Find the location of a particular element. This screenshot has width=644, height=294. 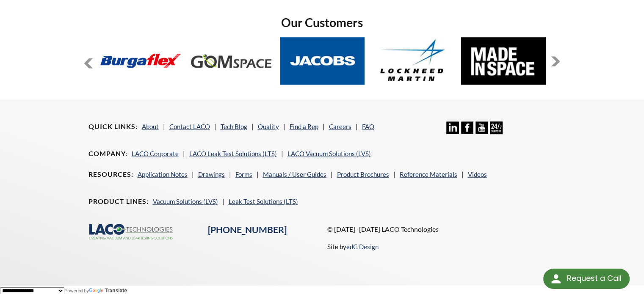

img: Jacobs.jpg is located at coordinates (322, 61).